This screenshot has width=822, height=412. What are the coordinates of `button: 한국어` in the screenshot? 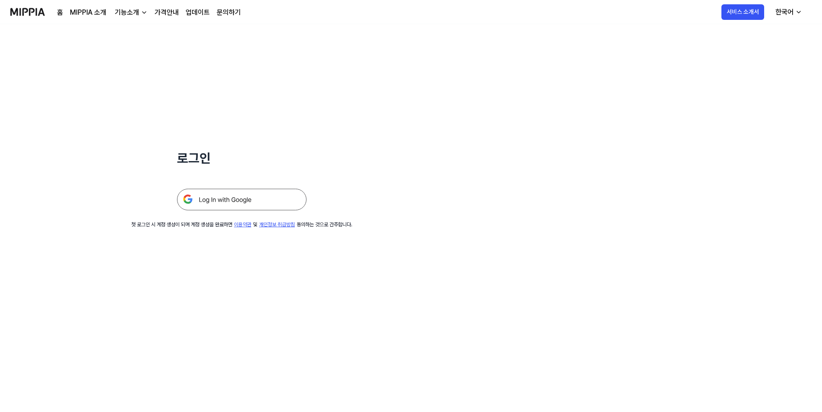 It's located at (788, 12).